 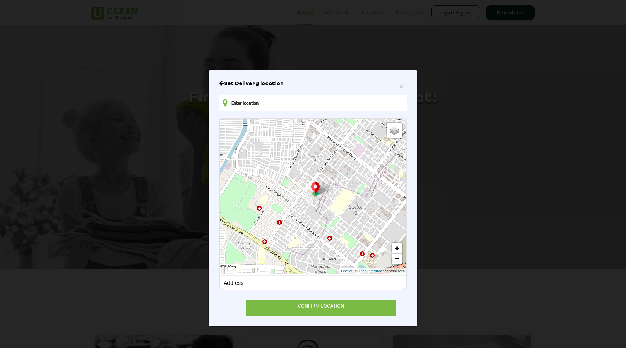 What do you see at coordinates (401, 86) in the screenshot?
I see `button: Close` at bounding box center [401, 86].